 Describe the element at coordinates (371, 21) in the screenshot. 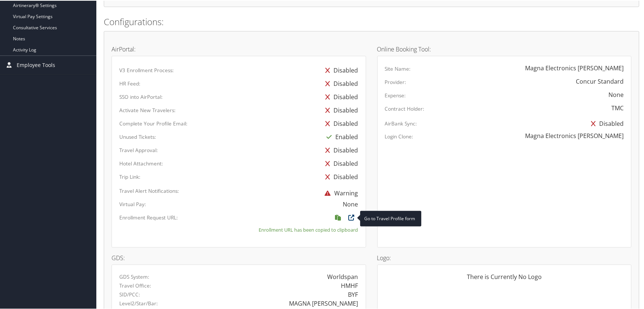

I see `h2: Configurations:` at that location.